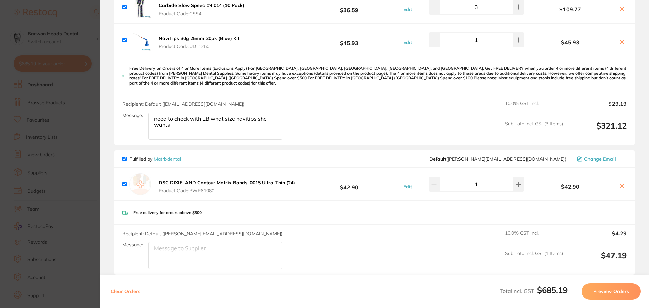 The width and height of the screenshot is (649, 308). I want to click on p: Free delivery for orders above $300, so click(167, 212).